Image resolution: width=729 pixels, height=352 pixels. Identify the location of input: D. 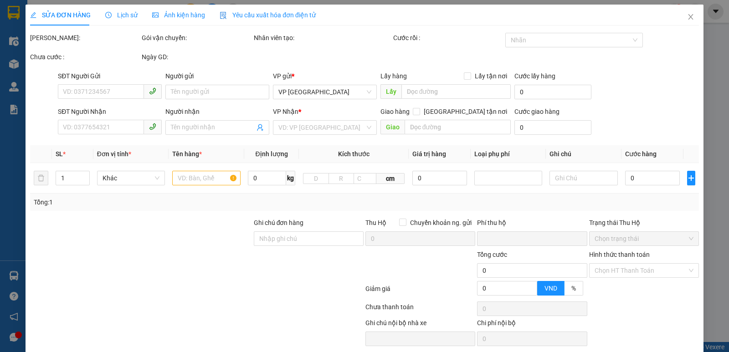
(316, 179).